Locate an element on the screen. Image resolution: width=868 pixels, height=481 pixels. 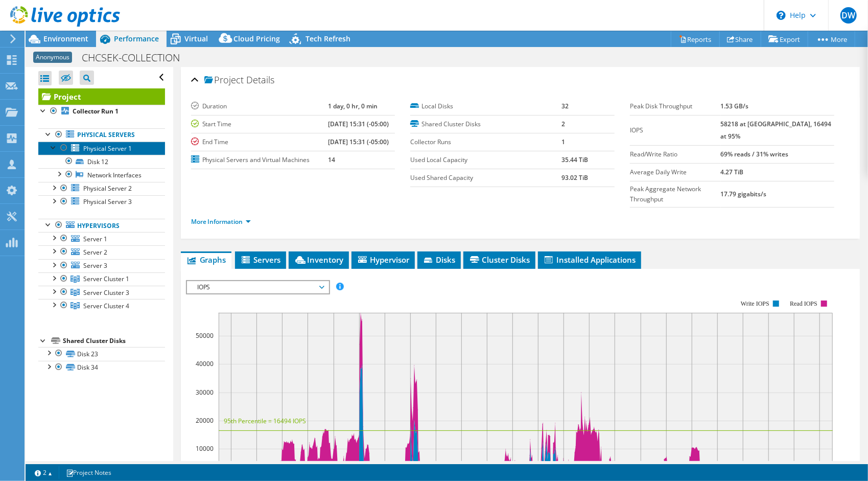
span: Physical Server 1 is located at coordinates (107, 148).